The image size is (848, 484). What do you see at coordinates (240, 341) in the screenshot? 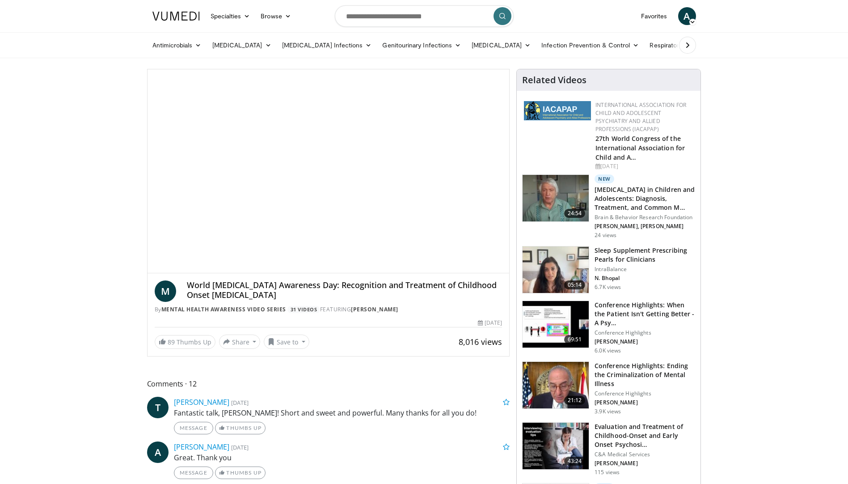
I see `button: Share` at bounding box center [240, 341].